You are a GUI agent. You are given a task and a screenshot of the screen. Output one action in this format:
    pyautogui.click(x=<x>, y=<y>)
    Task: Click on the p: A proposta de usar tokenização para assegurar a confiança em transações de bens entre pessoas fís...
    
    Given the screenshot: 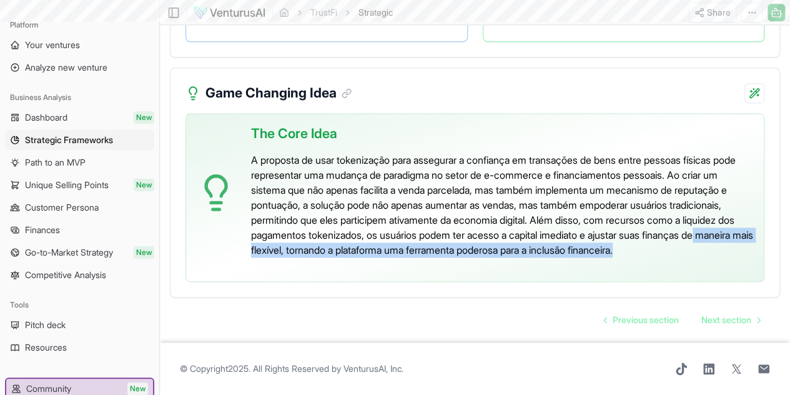 What is the action you would take?
    pyautogui.click(x=502, y=205)
    